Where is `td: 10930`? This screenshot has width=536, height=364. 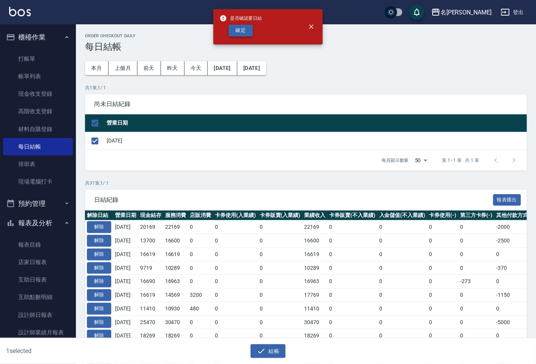
td: 10930 is located at coordinates (176, 309).